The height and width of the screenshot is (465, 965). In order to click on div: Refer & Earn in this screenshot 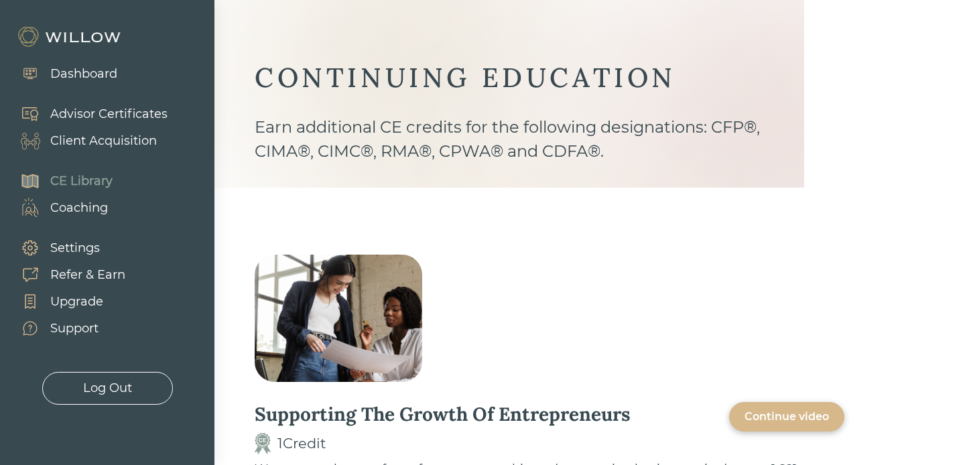, I will do `click(88, 275)`.